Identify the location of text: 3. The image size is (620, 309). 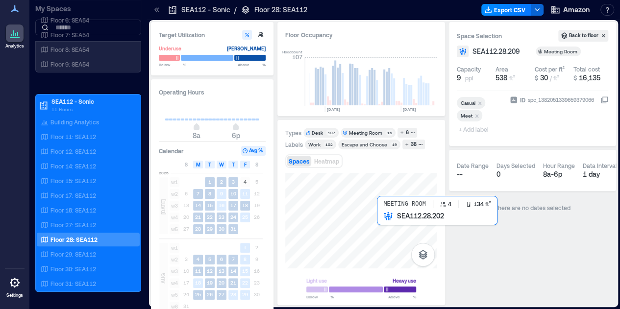
(233, 182).